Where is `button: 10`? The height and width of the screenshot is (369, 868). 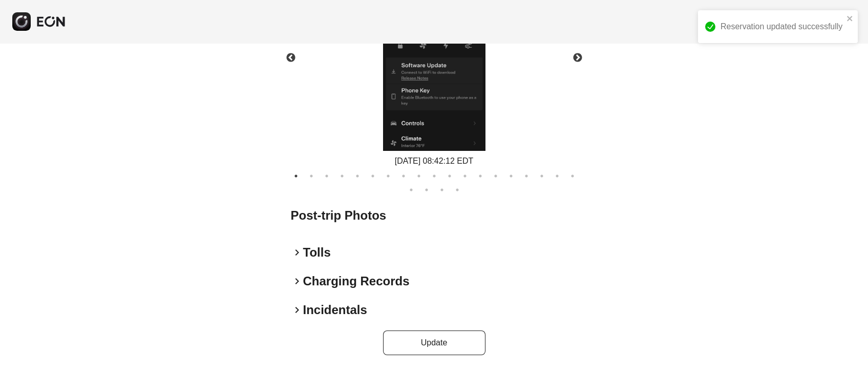 button: 10 is located at coordinates (434, 176).